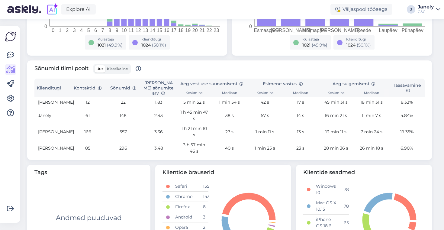  I want to click on td: 57 s, so click(265, 115).